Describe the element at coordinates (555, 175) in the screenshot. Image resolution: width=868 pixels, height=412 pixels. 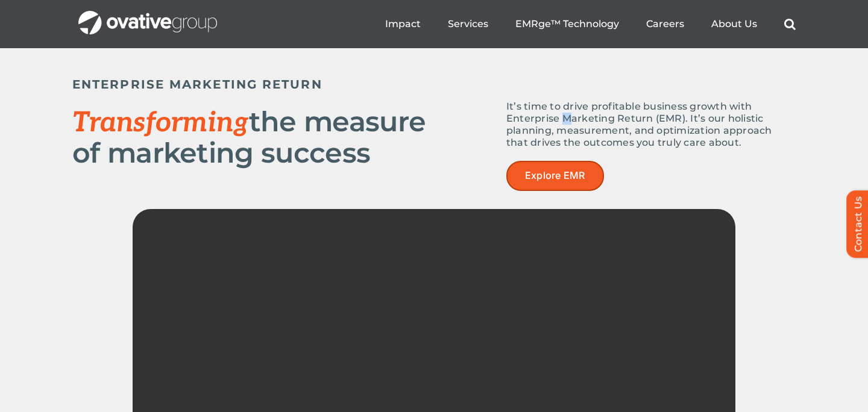
I see `span: Explore EMR` at that location.